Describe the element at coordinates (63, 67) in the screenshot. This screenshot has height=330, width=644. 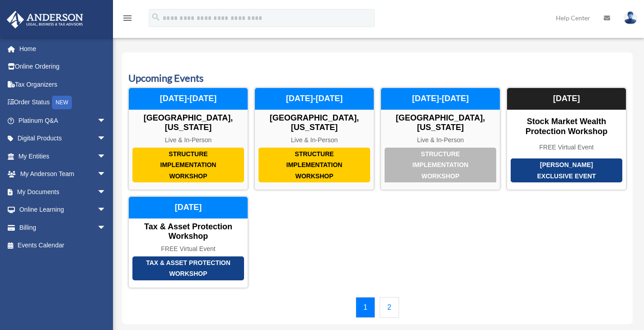
I see `a: Online Ordering` at that location.